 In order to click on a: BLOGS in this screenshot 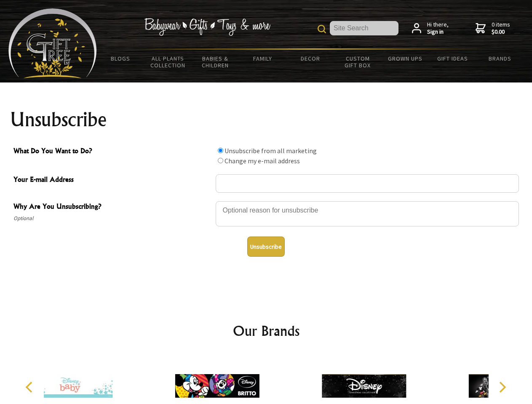, I will do `click(120, 58)`.